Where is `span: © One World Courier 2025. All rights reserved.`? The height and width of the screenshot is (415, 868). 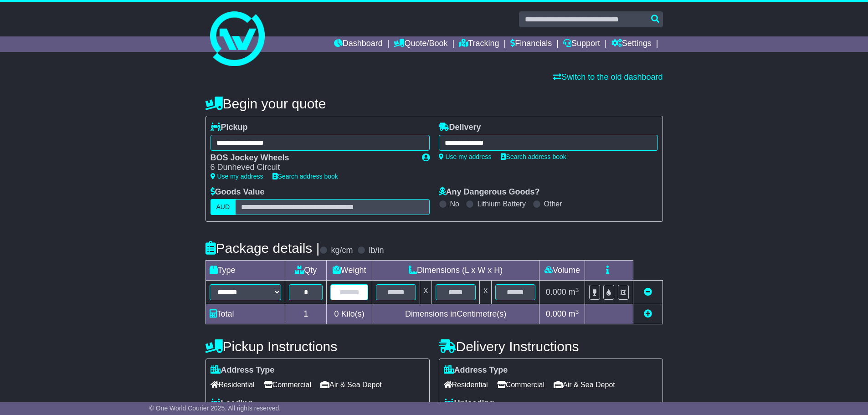 span: © One World Courier 2025. All rights reserved. is located at coordinates (215, 408).